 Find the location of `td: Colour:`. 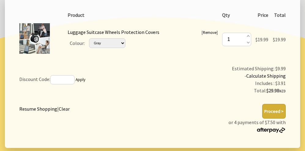

td: Colour: is located at coordinates (77, 43).